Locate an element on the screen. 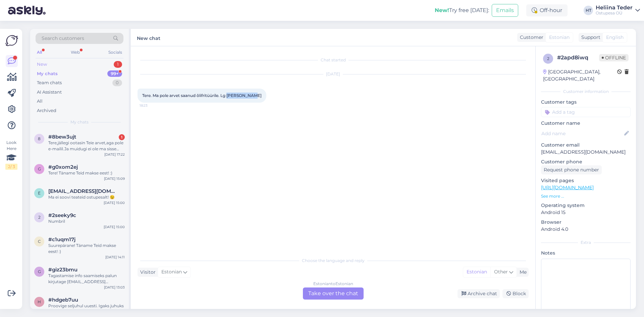  div: Request phone number is located at coordinates (572, 170).